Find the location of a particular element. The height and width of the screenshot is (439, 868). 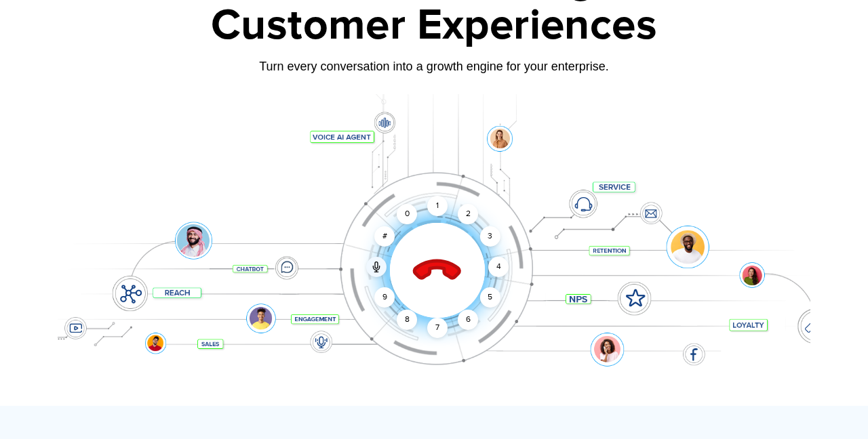

div: 8 is located at coordinates (407, 320).